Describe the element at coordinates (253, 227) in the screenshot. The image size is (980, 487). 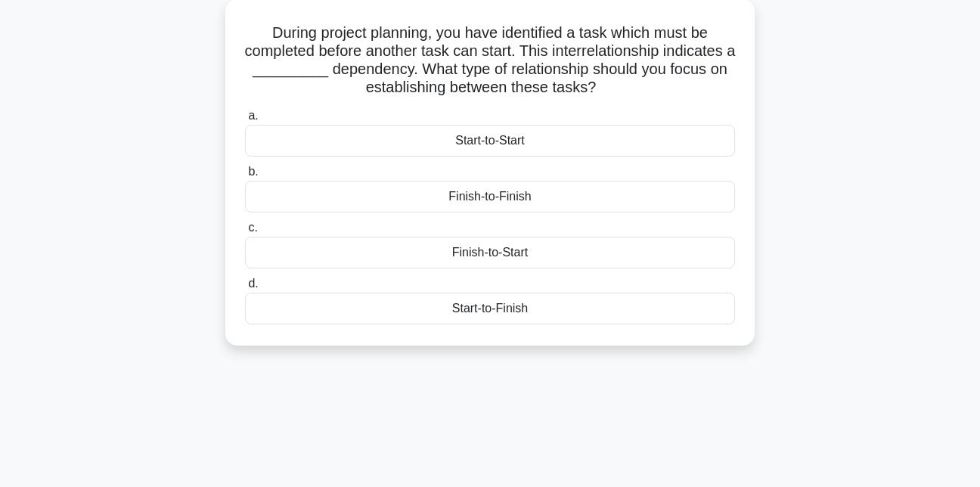
I see `span: c.` at that location.